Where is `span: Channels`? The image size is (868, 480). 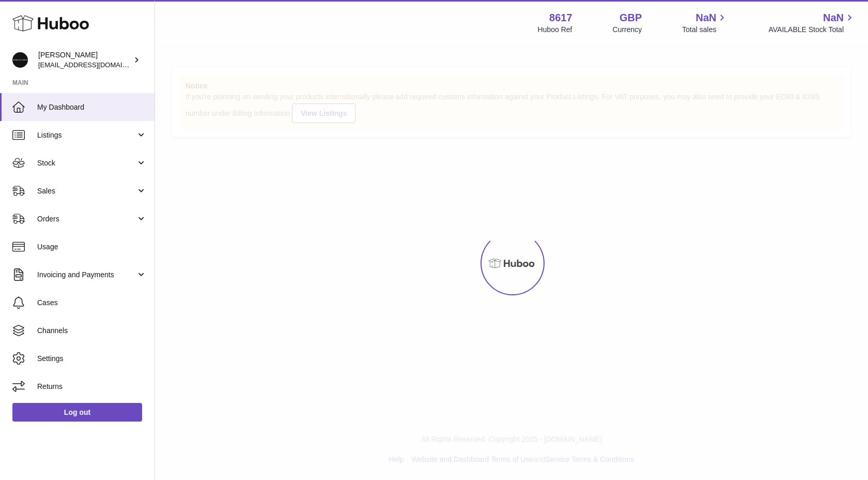 span: Channels is located at coordinates (92, 330).